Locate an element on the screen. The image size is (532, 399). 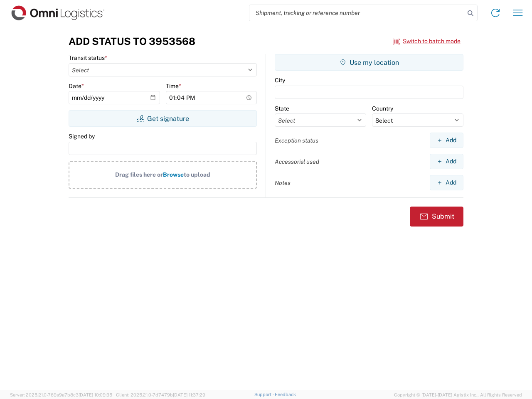
label: Date is located at coordinates (76, 86).